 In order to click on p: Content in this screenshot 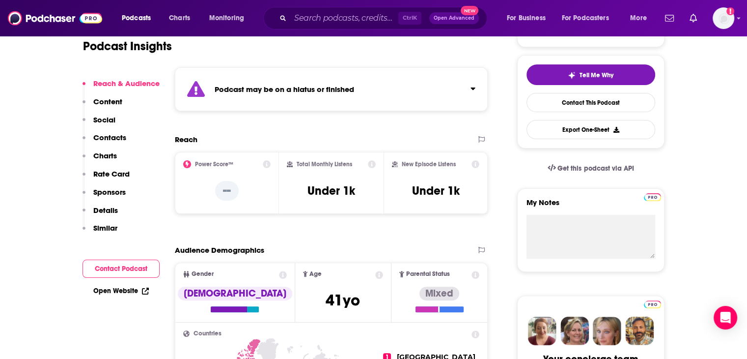, I will do `click(108, 101)`.